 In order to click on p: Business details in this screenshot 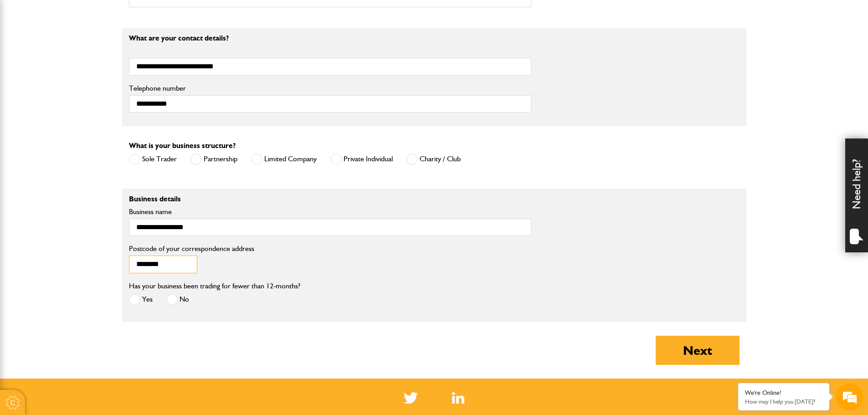, I will do `click(330, 199)`.